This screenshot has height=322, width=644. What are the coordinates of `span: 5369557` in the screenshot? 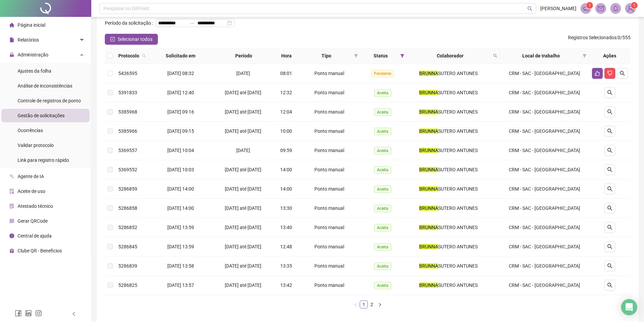 It's located at (128, 150).